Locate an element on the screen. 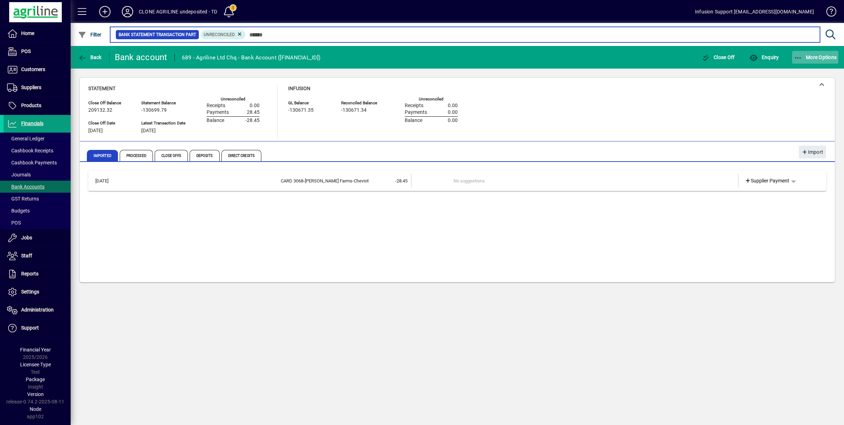 This screenshot has height=425, width=844. a: Administration is located at coordinates (37, 310).